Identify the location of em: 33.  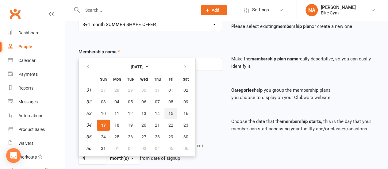
(89, 113).